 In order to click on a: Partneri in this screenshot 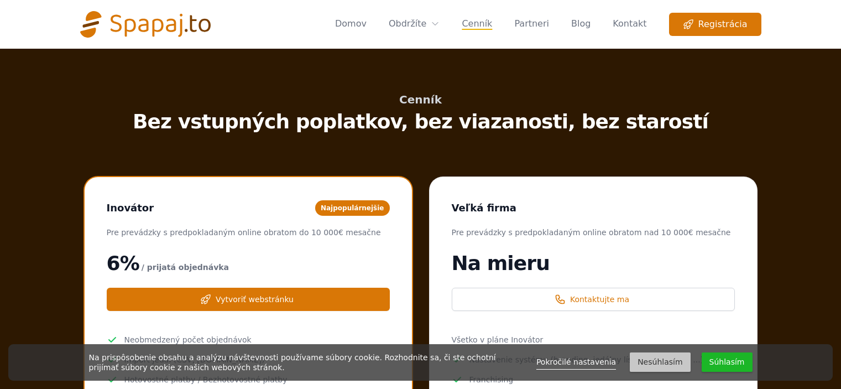, I will do `click(531, 24)`.